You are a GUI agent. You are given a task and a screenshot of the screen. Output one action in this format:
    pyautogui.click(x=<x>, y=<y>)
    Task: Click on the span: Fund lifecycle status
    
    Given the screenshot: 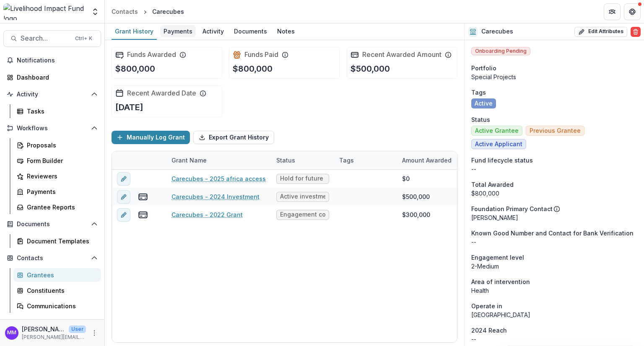 What is the action you would take?
    pyautogui.click(x=502, y=160)
    